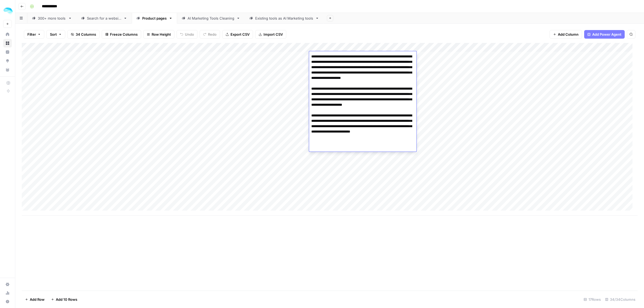 The height and width of the screenshot is (308, 644). What do you see at coordinates (34, 35) in the screenshot?
I see `button: Filter` at bounding box center [34, 35].